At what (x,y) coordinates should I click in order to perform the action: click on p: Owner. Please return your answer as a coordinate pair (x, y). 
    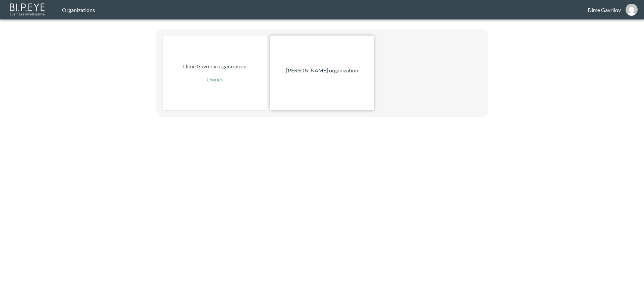
    Looking at the image, I should click on (215, 79).